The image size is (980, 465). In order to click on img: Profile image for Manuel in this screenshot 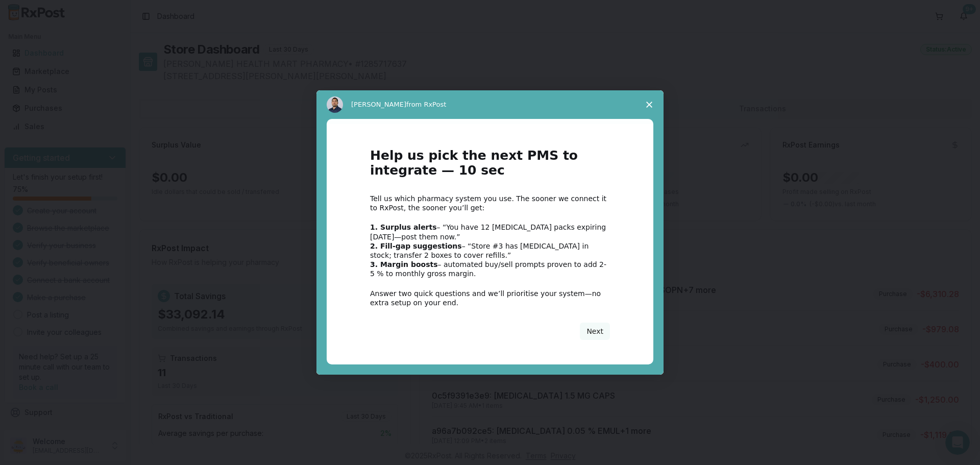, I will do `click(335, 105)`.